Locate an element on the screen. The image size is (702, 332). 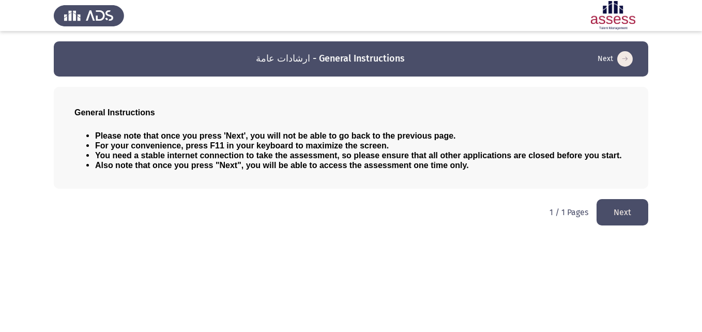
img: Assess Talent Management logo is located at coordinates (89, 16).